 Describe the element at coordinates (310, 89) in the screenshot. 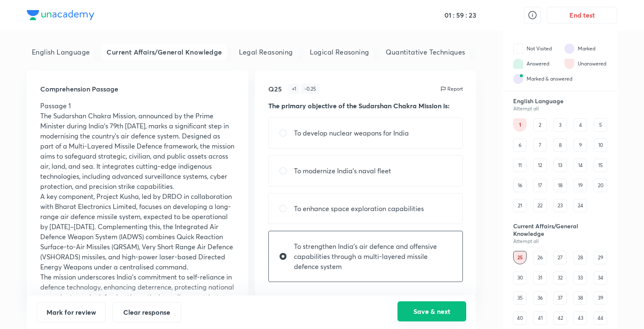

I see `div: - 0.25` at that location.